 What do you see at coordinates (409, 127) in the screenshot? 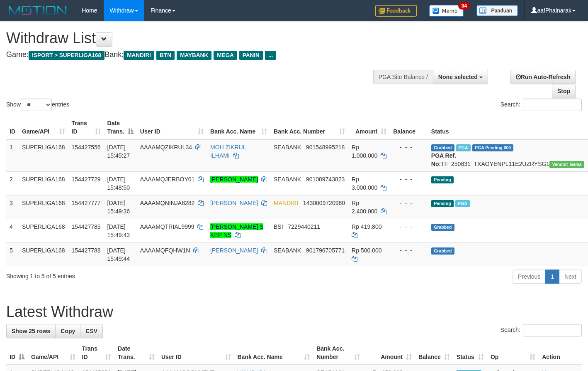
I see `th: Balance` at bounding box center [409, 127].